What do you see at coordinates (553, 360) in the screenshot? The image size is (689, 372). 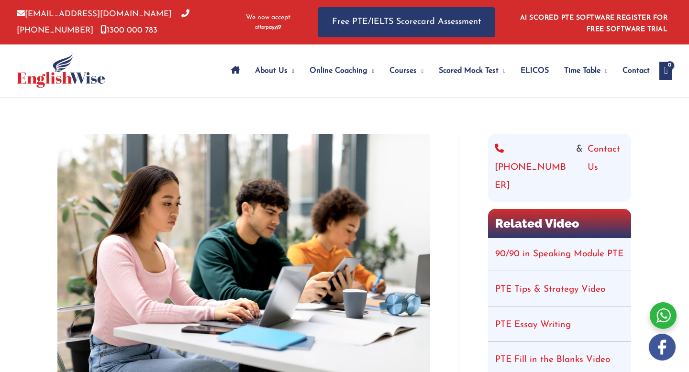 I see `a: PTE Fill in the Blanks Video` at bounding box center [553, 360].